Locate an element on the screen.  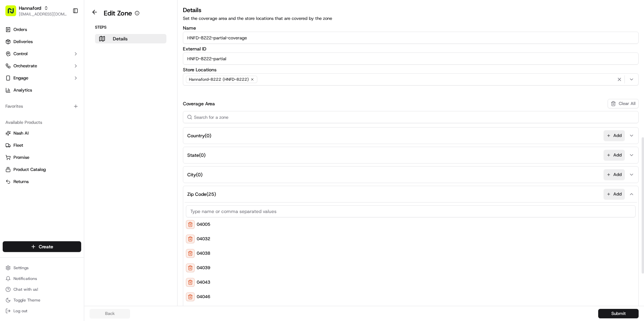
a: Fleet is located at coordinates (42, 145).